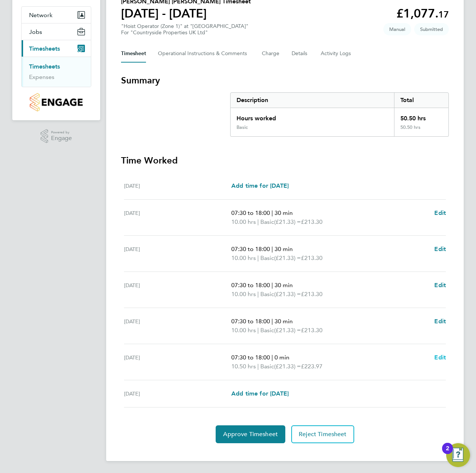 This screenshot has height=473, width=476. What do you see at coordinates (323, 434) in the screenshot?
I see `button: Reject Timesheet` at bounding box center [323, 434].